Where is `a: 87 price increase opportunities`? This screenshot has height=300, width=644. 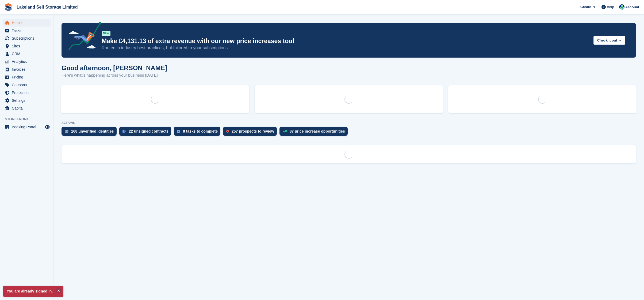
a: 87 price increase opportunities is located at coordinates (315, 132).